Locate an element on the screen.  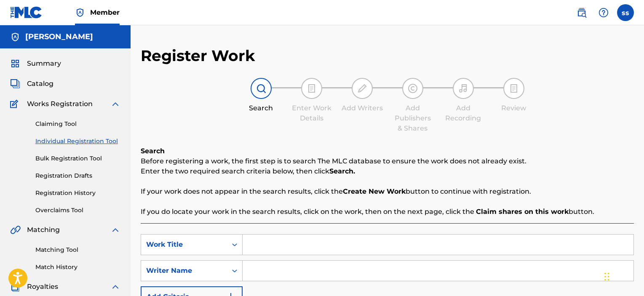
div: Drag is located at coordinates (607, 277).